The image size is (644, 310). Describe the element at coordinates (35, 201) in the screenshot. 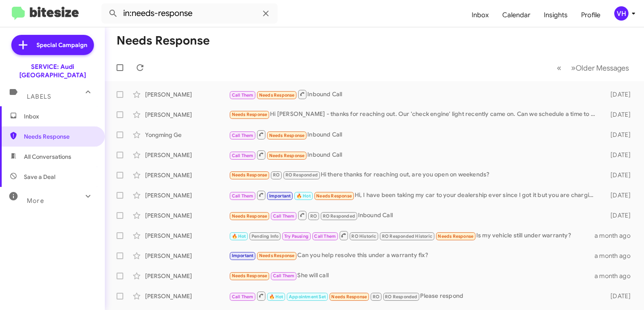

I see `span: More` at that location.